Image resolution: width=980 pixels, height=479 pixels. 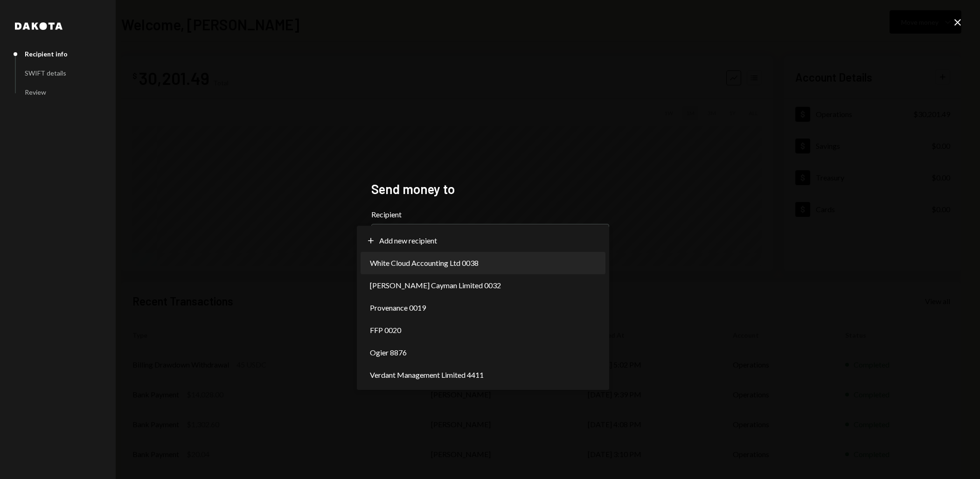 I want to click on label: Recipient, so click(x=490, y=215).